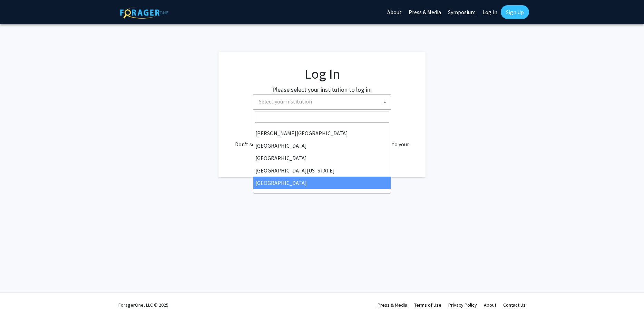  What do you see at coordinates (143, 305) in the screenshot?
I see `div: ForagerOne, LLC © 2025` at bounding box center [143, 305].